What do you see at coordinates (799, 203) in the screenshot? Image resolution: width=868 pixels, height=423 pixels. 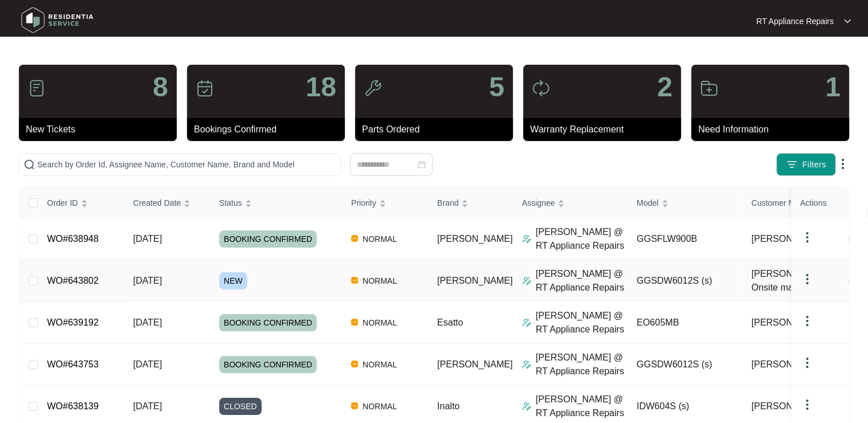 I see `th: Customer Name` at bounding box center [799, 203].